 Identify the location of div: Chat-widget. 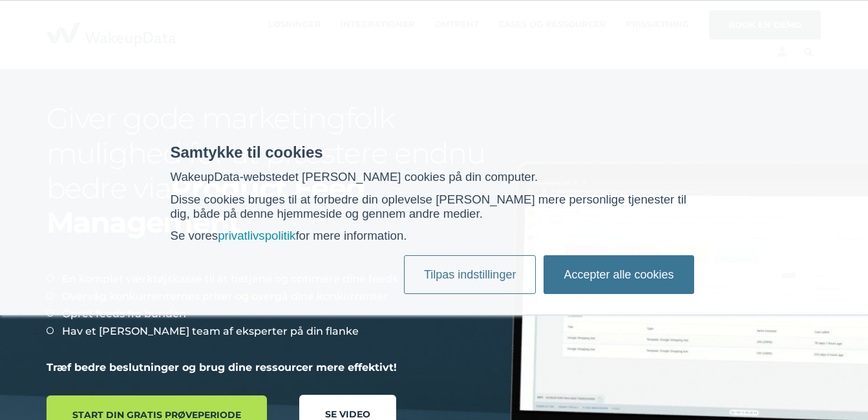
(836, 389).